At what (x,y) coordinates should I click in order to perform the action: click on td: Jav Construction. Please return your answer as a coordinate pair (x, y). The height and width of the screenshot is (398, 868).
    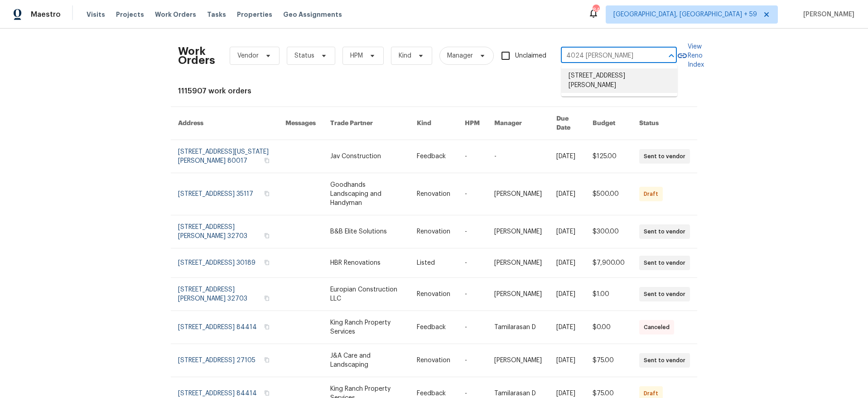
    Looking at the image, I should click on (366, 156).